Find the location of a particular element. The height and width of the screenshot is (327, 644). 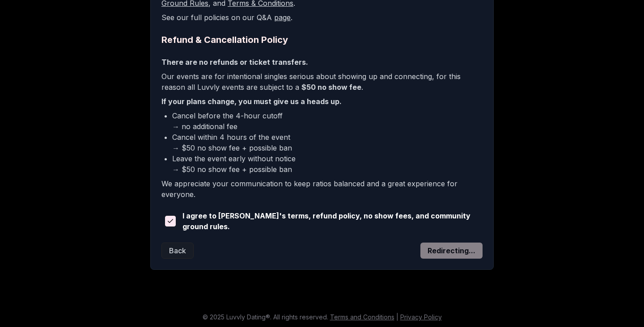

a: Terms and Conditions is located at coordinates (362, 317).